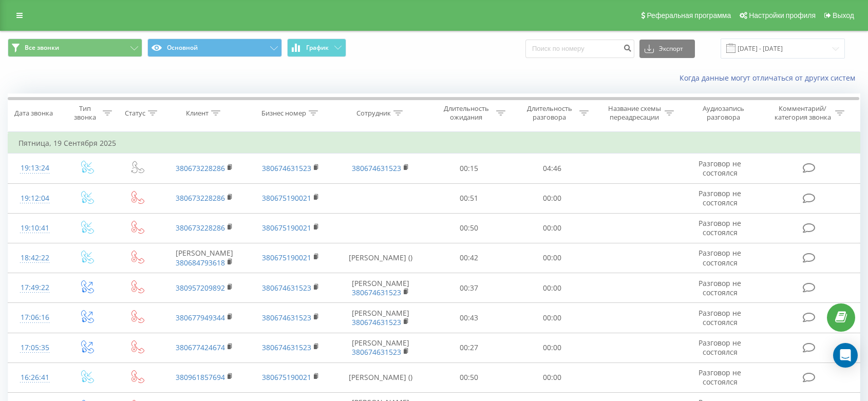 This screenshot has height=401, width=868. I want to click on a: 380961857694, so click(200, 377).